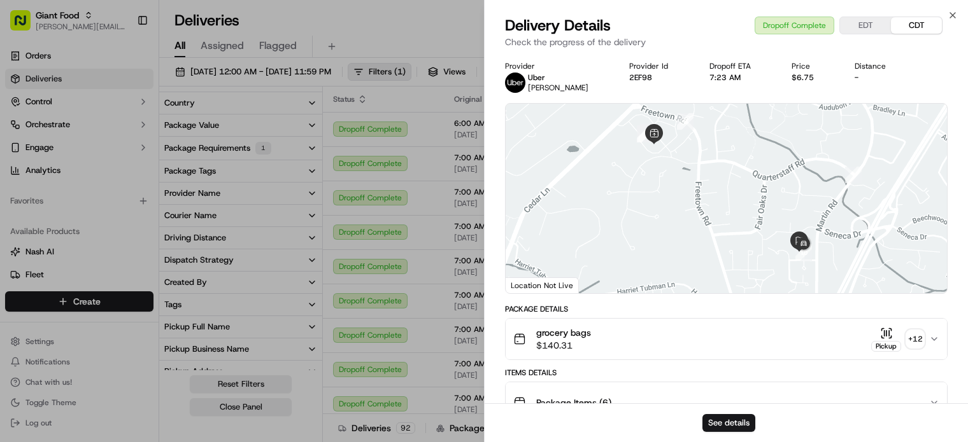 The height and width of the screenshot is (442, 968). Describe the element at coordinates (726, 42) in the screenshot. I see `p: Check the progress of the delivery` at that location.